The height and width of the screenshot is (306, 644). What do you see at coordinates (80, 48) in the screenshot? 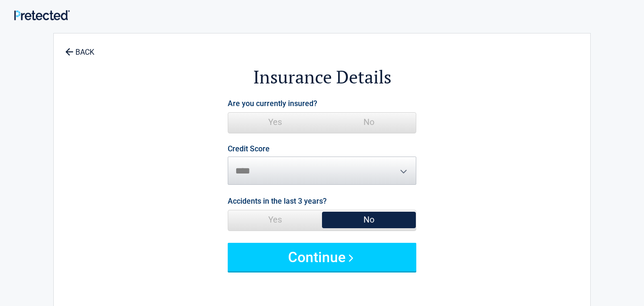
I see `a: BACK` at bounding box center [80, 48].